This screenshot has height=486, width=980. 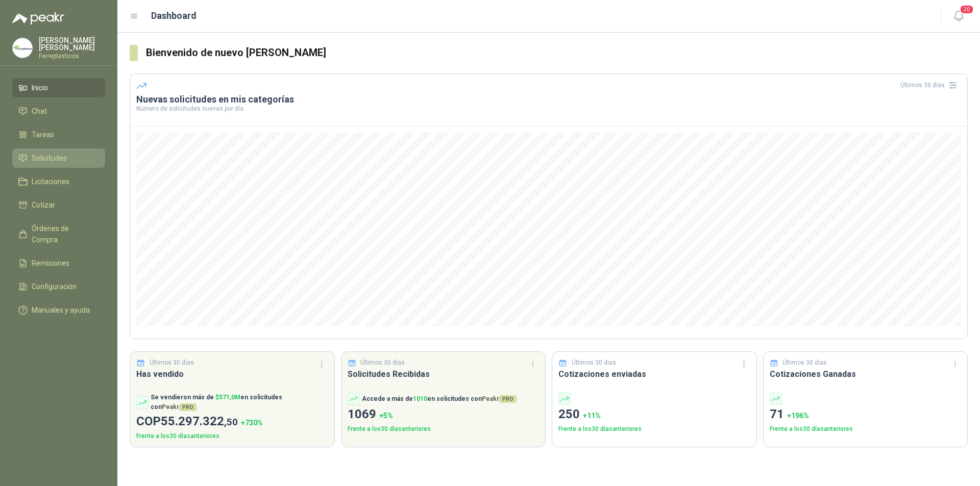 What do you see at coordinates (866, 374) in the screenshot?
I see `h3: Cotizaciones Ganadas` at bounding box center [866, 374].